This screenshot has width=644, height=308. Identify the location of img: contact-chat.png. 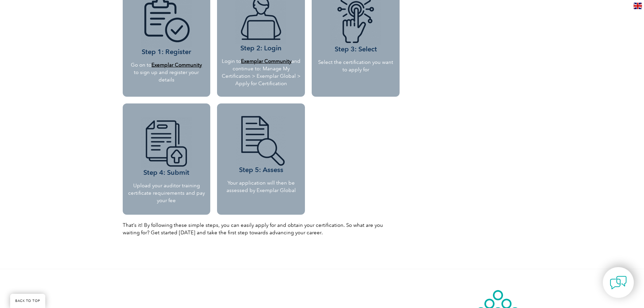
(619, 283).